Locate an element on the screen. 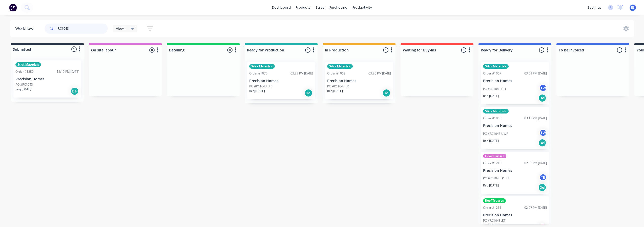 Image resolution: width=644 pixels, height=227 pixels. img: Factory is located at coordinates (13, 8).